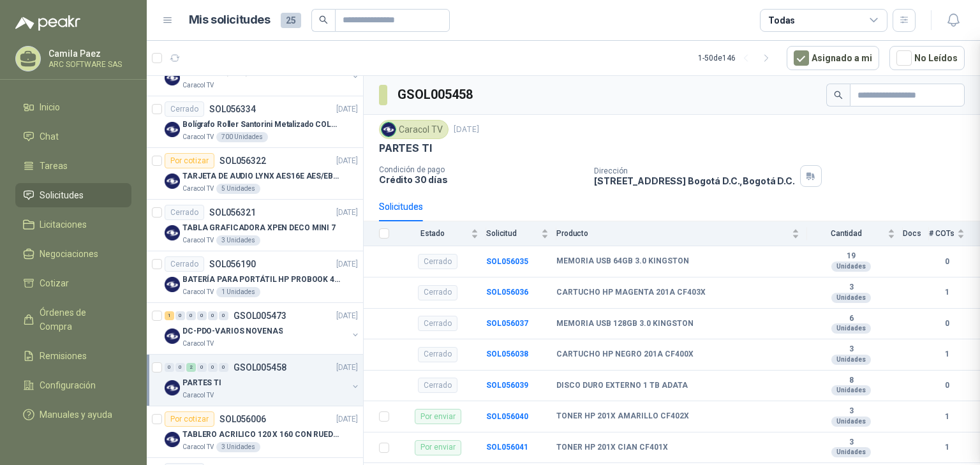  I want to click on div: Todas, so click(781, 20).